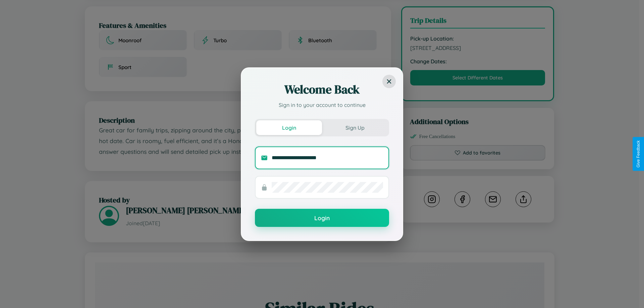 The width and height of the screenshot is (644, 308). Describe the element at coordinates (322, 105) in the screenshot. I see `p: Sign in to your account to continue` at that location.